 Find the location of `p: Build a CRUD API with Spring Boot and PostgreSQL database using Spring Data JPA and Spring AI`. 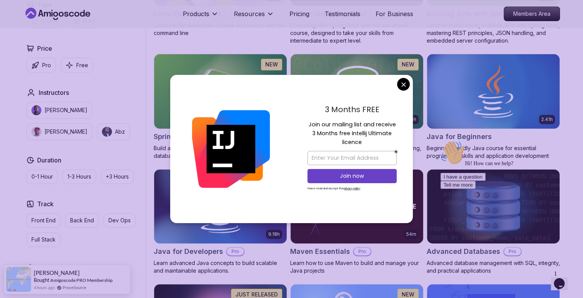

p: Build a CRUD API with Spring Boot and PostgreSQL database using Spring Data JPA and Spring AI is located at coordinates (221, 152).